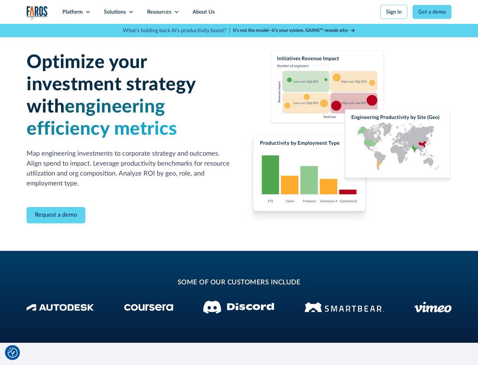  I want to click on button: Cookie Settings, so click(13, 353).